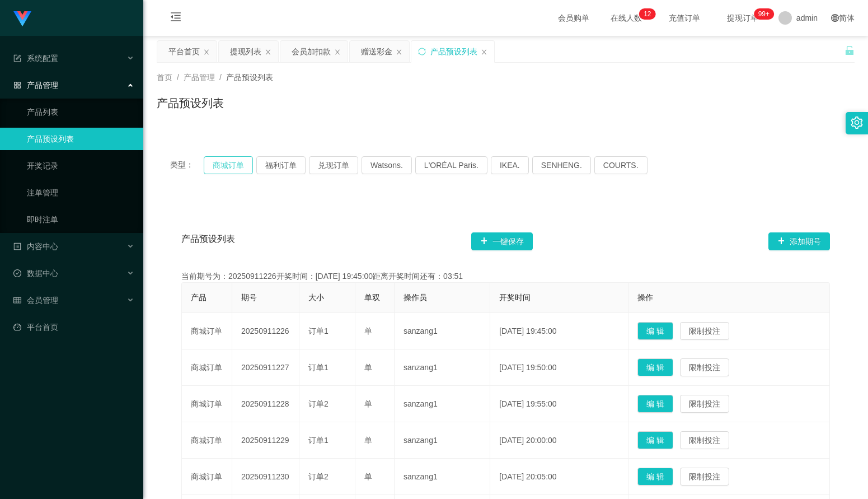 The width and height of the screenshot is (868, 499). I want to click on div: 赠送彩金, so click(377, 52).